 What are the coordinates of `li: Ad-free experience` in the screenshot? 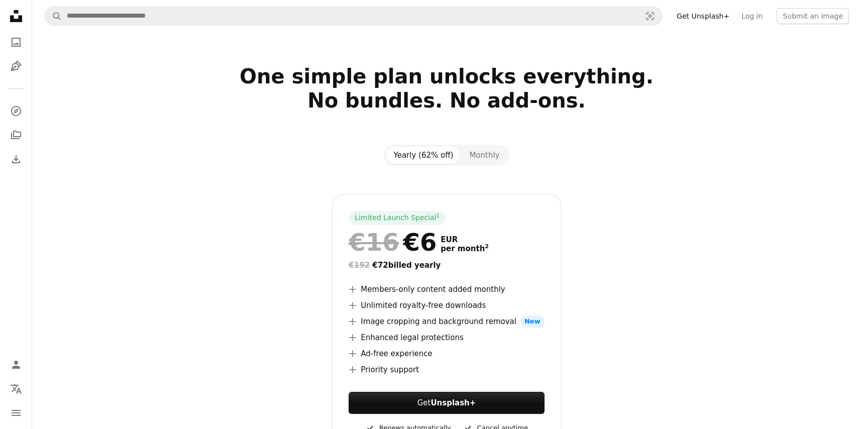 It's located at (446, 353).